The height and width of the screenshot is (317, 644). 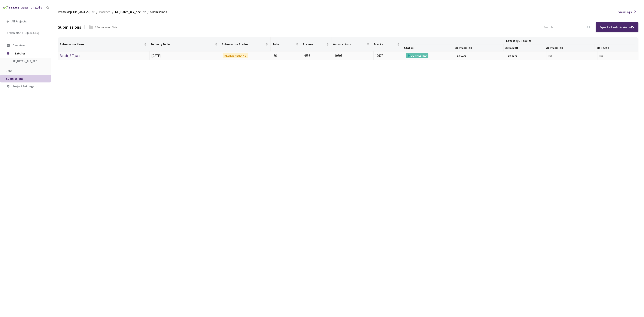 What do you see at coordinates (385, 44) in the screenshot?
I see `span: Tracks` at bounding box center [385, 44].